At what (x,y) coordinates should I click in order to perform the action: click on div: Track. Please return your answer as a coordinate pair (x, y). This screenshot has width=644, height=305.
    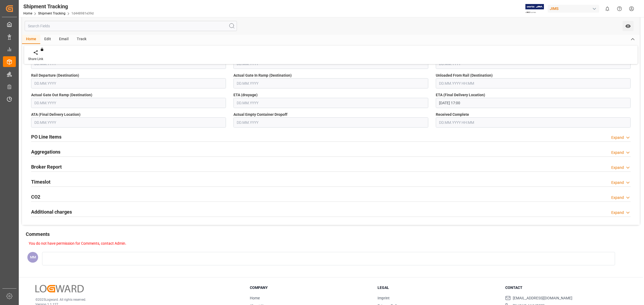
    Looking at the image, I should click on (81, 40).